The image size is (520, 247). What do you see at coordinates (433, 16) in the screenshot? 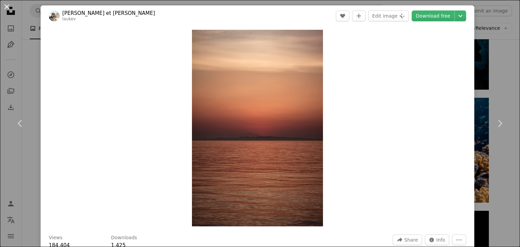
I see `a: Download free` at bounding box center [433, 16].